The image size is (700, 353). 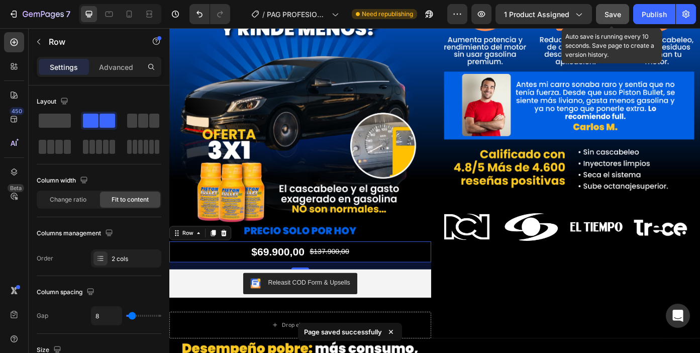 I want to click on span: PAG PROFESIONAL PISTON BULLET, so click(x=297, y=14).